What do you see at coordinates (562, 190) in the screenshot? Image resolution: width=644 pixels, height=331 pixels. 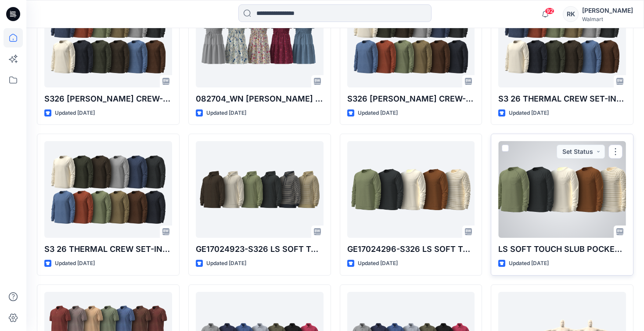 I see `a: LS SOFT TOUCH SLUB POCKET RAGLON TEE-REG` at bounding box center [562, 190].